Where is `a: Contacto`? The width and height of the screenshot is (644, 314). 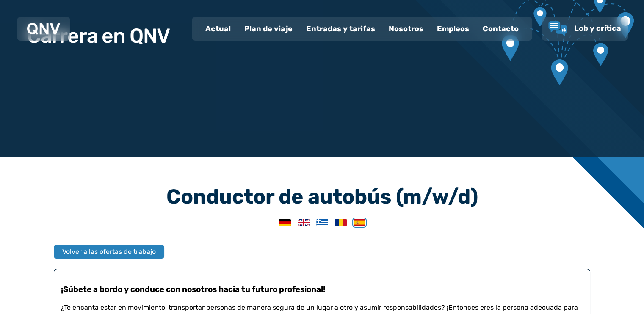 a: Contacto is located at coordinates (501, 29).